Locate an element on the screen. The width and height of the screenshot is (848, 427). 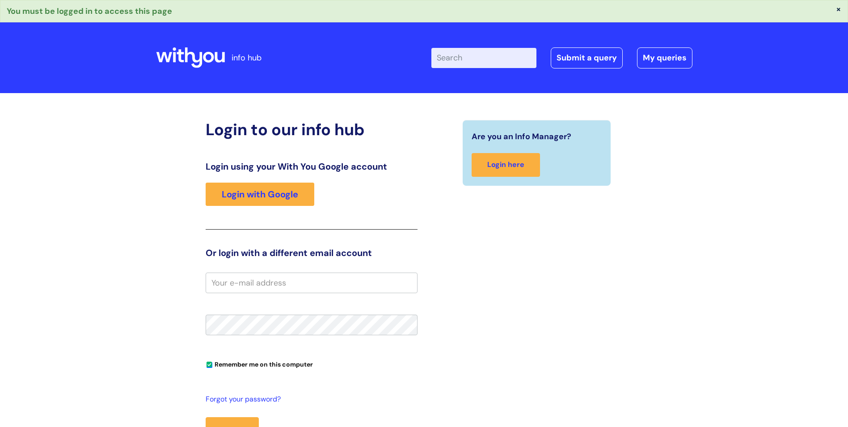
a: Login with Google is located at coordinates (260, 194).